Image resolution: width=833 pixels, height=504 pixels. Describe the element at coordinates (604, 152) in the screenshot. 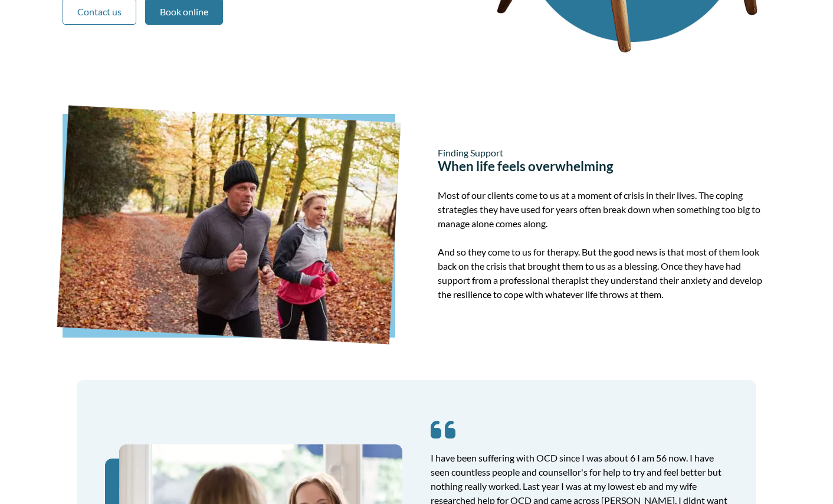

I see `span: Finding Support` at that location.